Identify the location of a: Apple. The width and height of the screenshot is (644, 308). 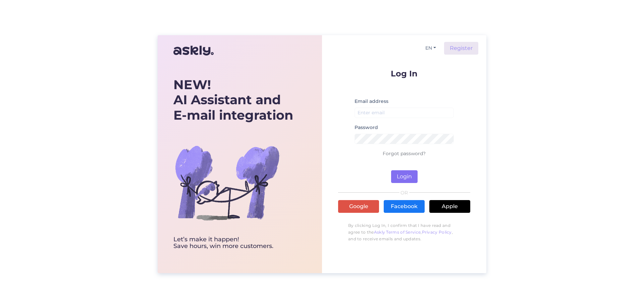
(450, 206).